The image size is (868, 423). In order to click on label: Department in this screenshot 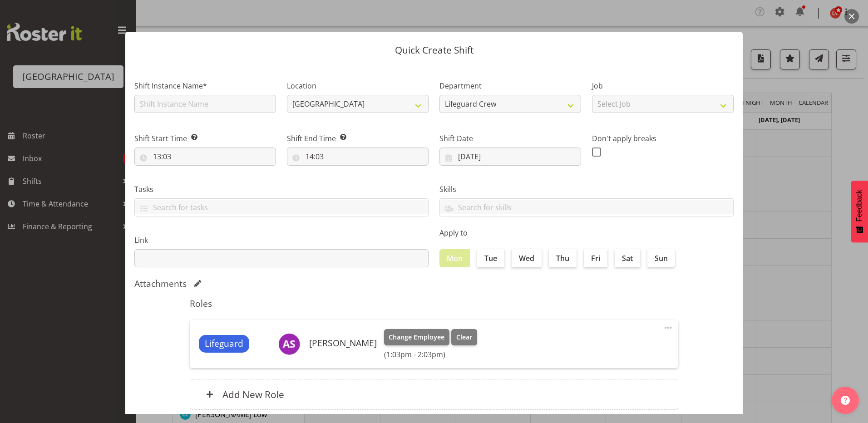, I will do `click(511, 86)`.